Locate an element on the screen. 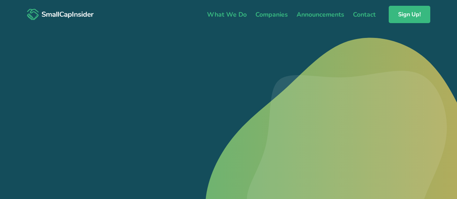 This screenshot has width=457, height=199. a: Sign Up! is located at coordinates (410, 14).